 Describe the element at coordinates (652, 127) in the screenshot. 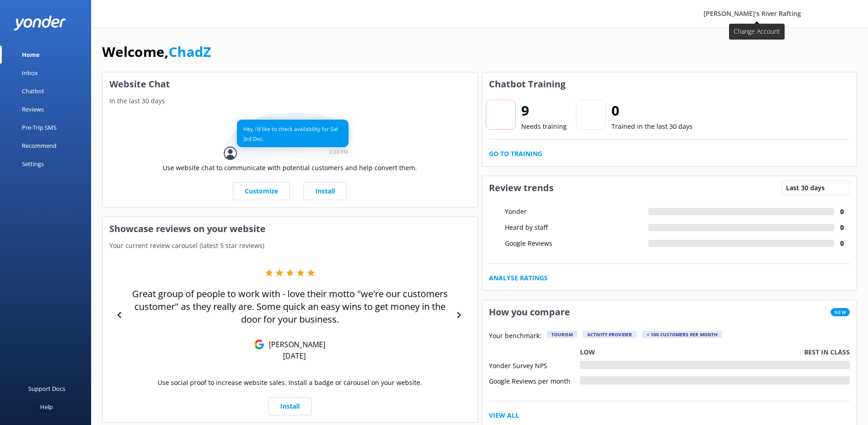

I see `p: Trained in the last 30 days` at that location.